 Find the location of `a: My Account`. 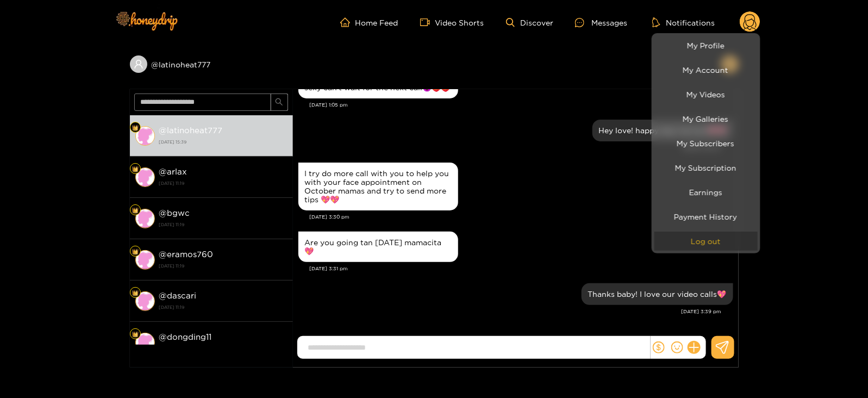

a: My Account is located at coordinates (706, 70).